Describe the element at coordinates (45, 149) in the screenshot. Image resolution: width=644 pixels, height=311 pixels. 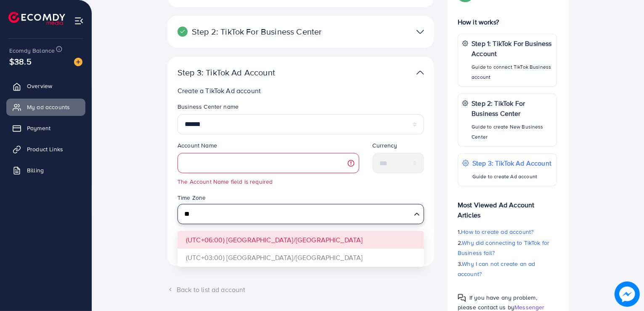
I see `span: Product Links` at that location.